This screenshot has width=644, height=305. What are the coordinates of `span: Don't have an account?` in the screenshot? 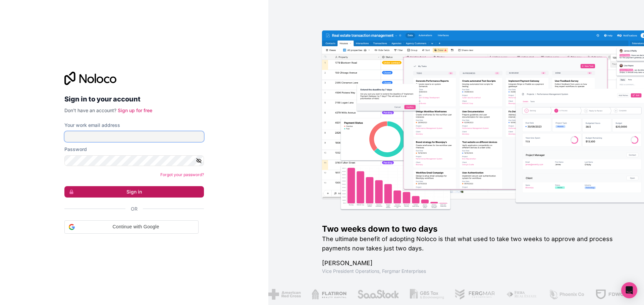 It's located at (90, 110).